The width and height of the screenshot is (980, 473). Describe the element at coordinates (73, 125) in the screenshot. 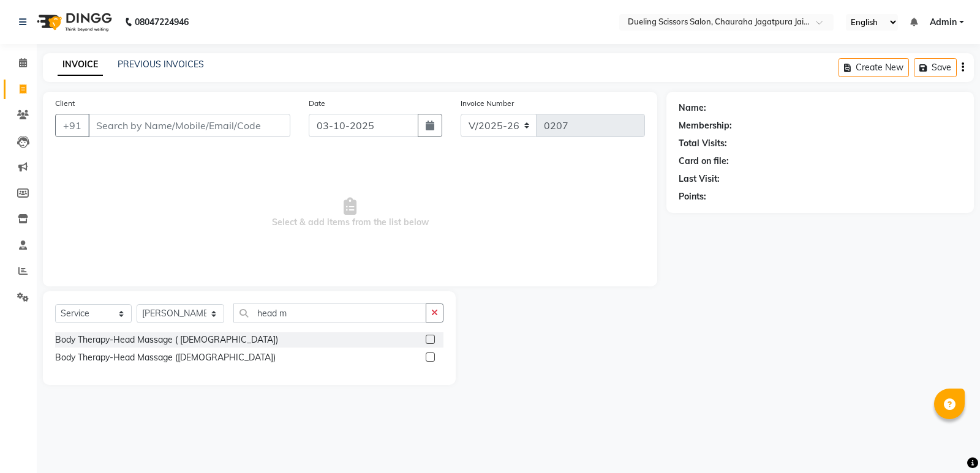

I see `button: +91` at that location.